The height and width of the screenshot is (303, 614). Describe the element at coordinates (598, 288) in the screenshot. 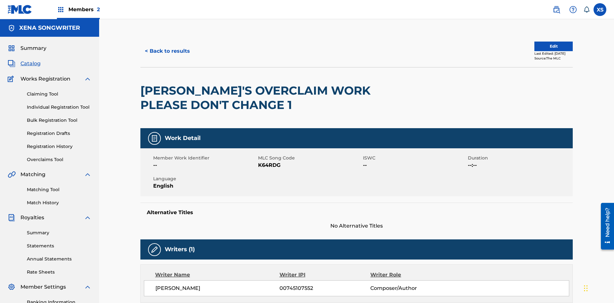

I see `div: Chat Widget` at that location.